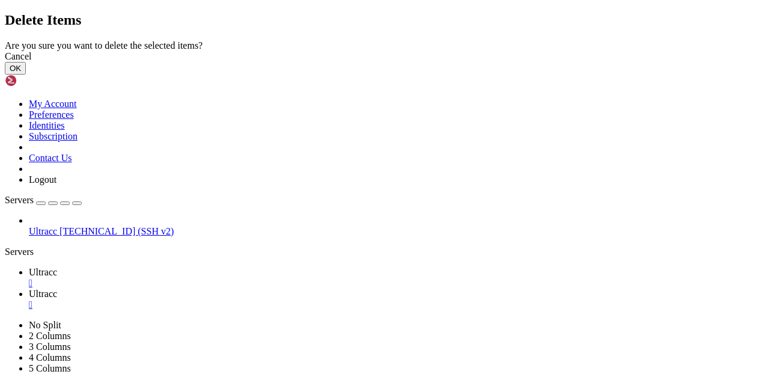 This screenshot has width=759, height=374. Describe the element at coordinates (103, 230) in the screenshot. I see `div: (19, 22)` at that location.